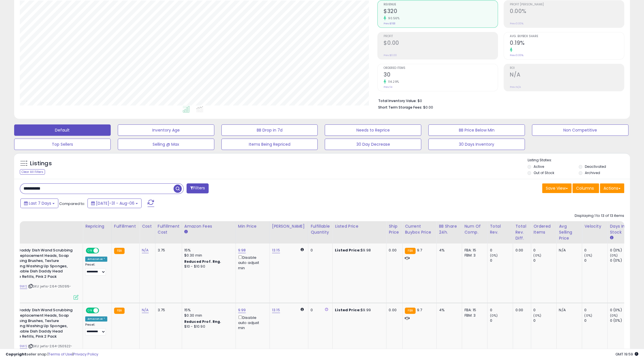  I want to click on div: Num of Comp., so click(474, 229).